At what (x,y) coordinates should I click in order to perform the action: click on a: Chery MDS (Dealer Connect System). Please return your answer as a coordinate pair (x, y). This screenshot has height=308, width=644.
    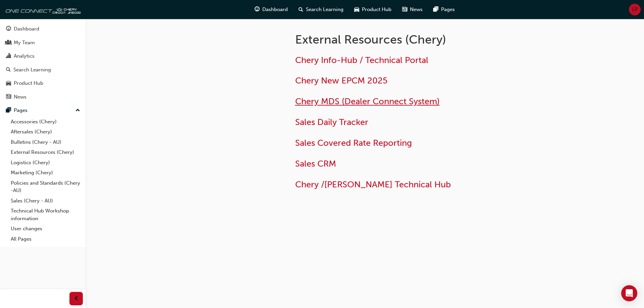
    Looking at the image, I should click on (367, 101).